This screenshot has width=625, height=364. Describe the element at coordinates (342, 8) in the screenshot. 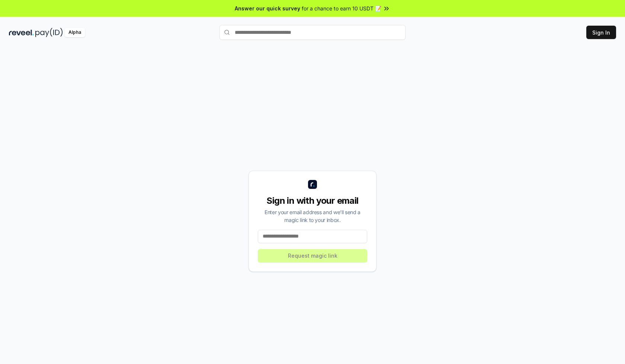

I see `span: for a chance to earn 10 USDT 📝` at that location.